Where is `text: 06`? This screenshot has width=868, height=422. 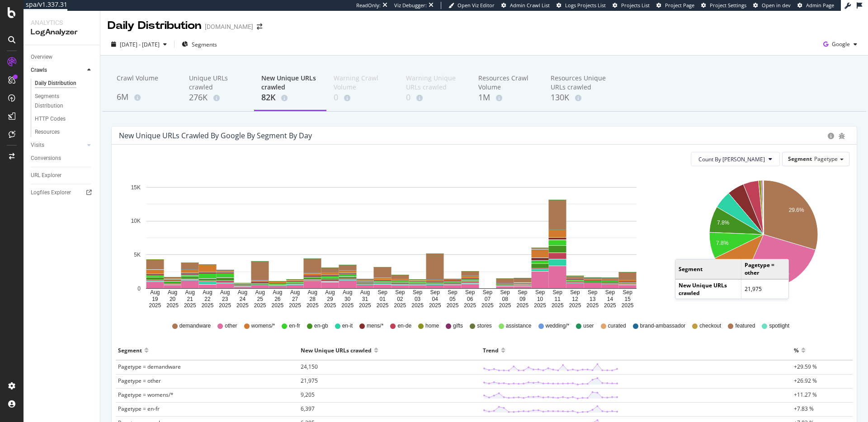 text: 06 is located at coordinates (470, 300).